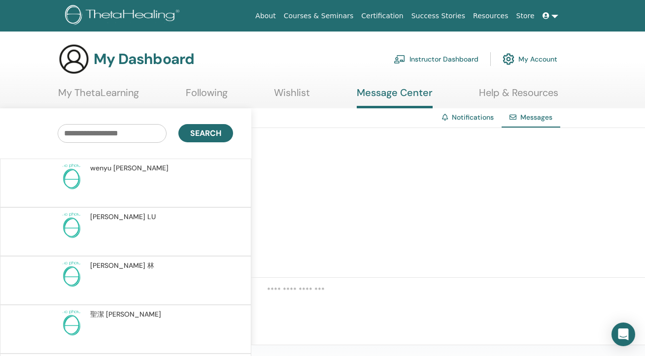 Image resolution: width=645 pixels, height=356 pixels. Describe the element at coordinates (382, 16) in the screenshot. I see `a: Certification` at that location.